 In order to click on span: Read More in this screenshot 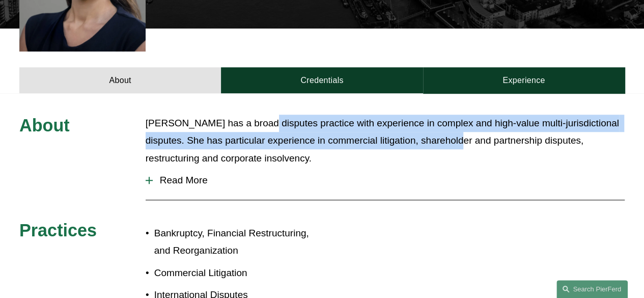, I will do `click(389, 180)`.